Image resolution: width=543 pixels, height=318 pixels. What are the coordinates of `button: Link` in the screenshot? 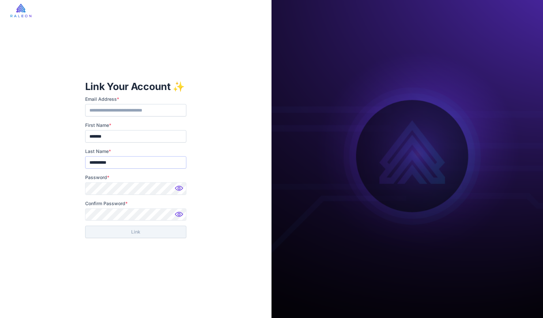 It's located at (136, 232).